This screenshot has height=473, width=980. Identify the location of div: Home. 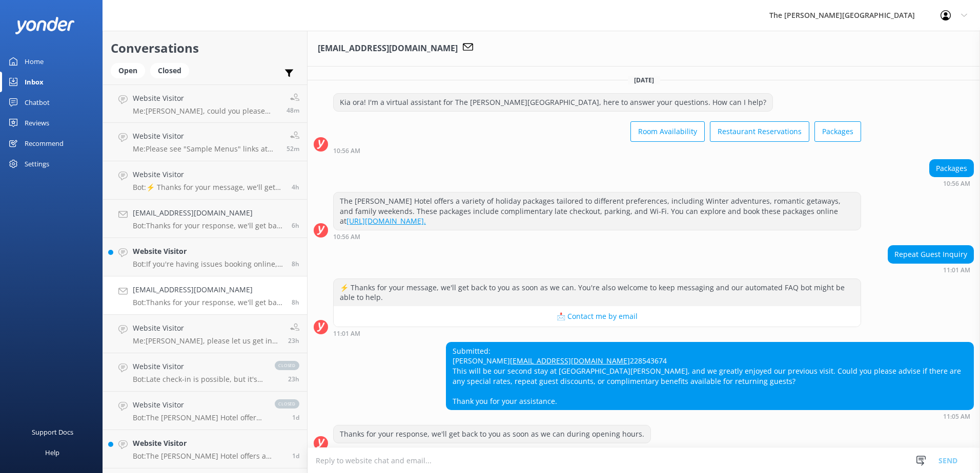
(34, 61).